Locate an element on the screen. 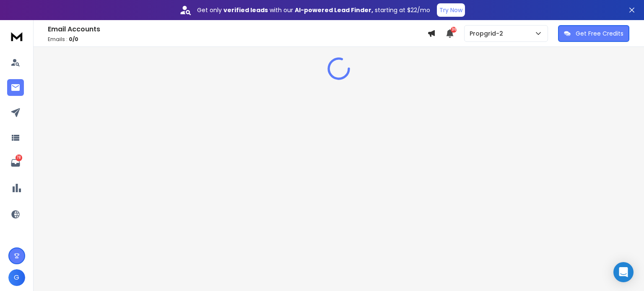  p: 78 is located at coordinates (19, 158).